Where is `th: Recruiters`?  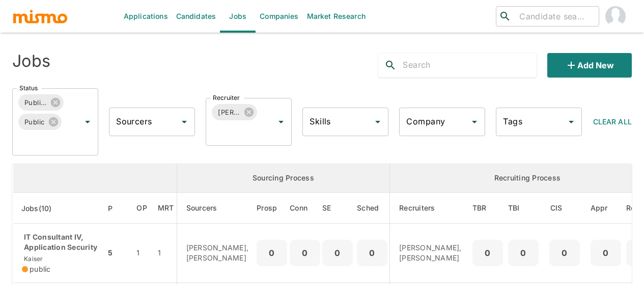
th: Recruiters is located at coordinates (430, 208).